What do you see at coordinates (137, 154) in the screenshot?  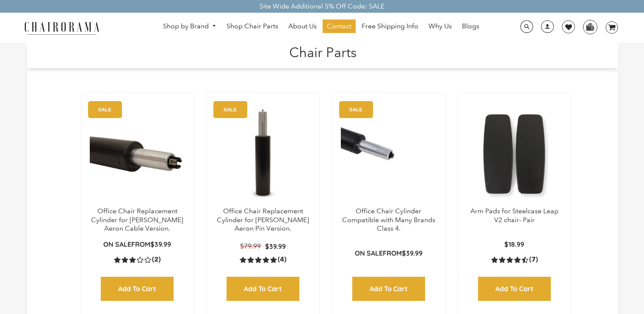 I see `a: Office Chair Replacement Cylinder for Herman Miller Aeron Cable Version. - chairorama Office Chai...` at bounding box center [137, 154].